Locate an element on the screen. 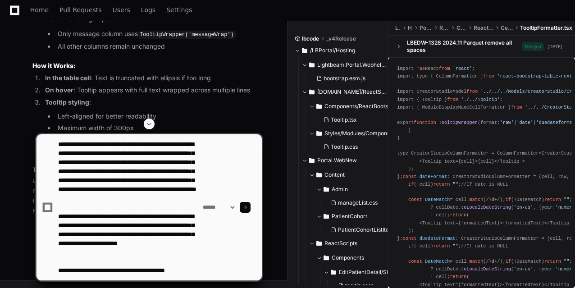 This screenshot has width=575, height=288. span: 'react' is located at coordinates (462, 69).